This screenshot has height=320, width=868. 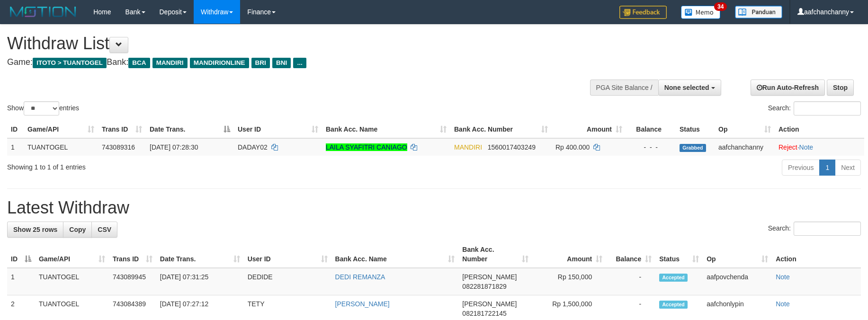 I want to click on h4: Game: Bank:, so click(x=288, y=62).